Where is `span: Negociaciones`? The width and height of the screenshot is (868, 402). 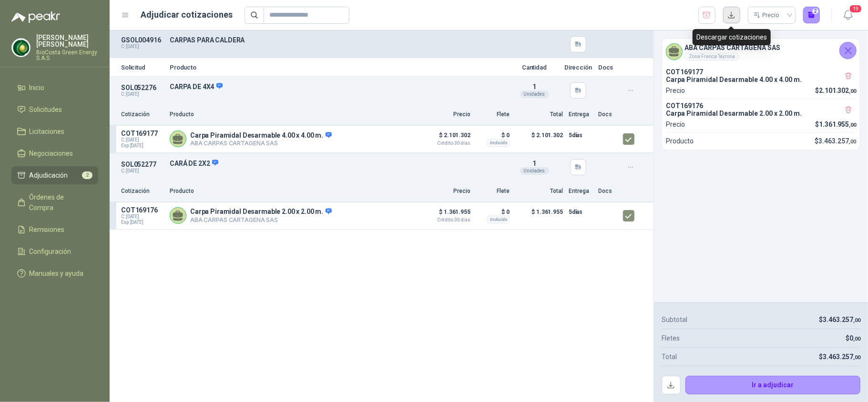 span: Negociaciones is located at coordinates (51, 153).